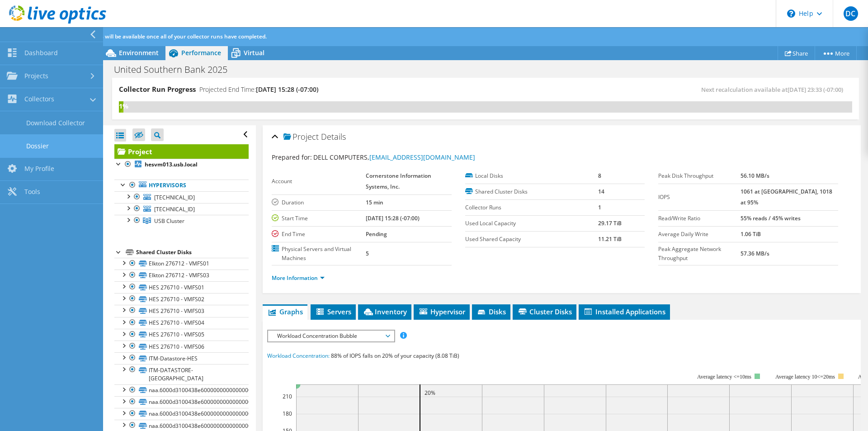 The image size is (868, 431). I want to click on b: 1, so click(599, 207).